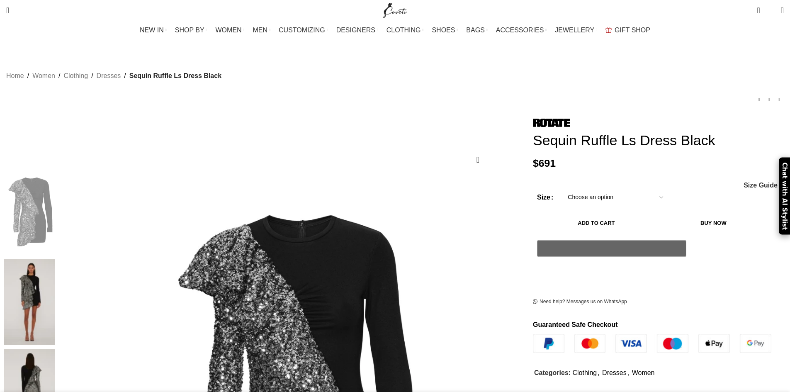 This screenshot has height=392, width=790. What do you see at coordinates (575, 324) in the screenshot?
I see `strong: Guaranteed Safe Checkout` at bounding box center [575, 324].